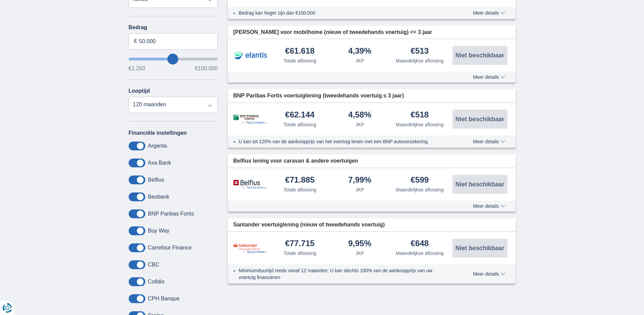  Describe the element at coordinates (164, 299) in the screenshot. I see `label: CPH Banque` at that location.